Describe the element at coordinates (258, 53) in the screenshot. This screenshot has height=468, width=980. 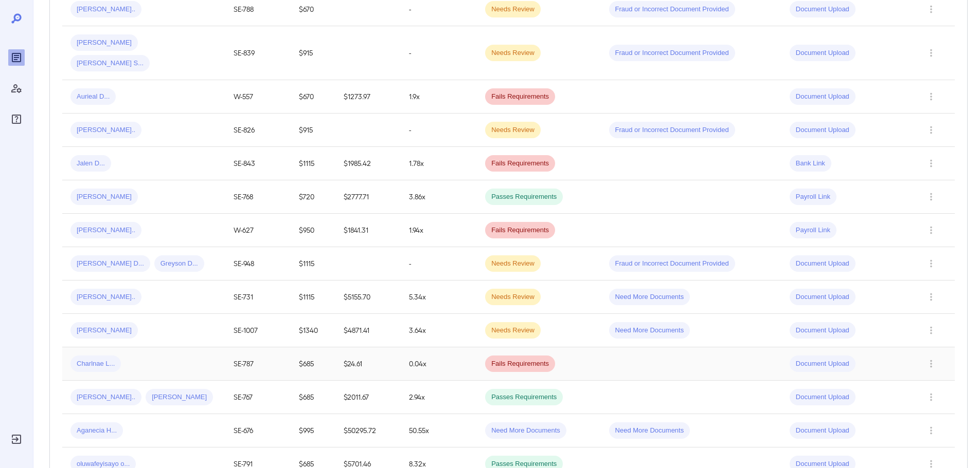
I see `td: SE-839` at that location.